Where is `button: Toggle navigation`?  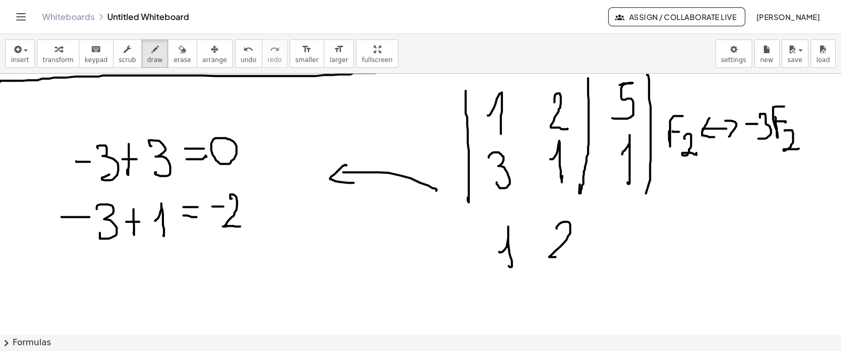
button: Toggle navigation is located at coordinates (21, 17).